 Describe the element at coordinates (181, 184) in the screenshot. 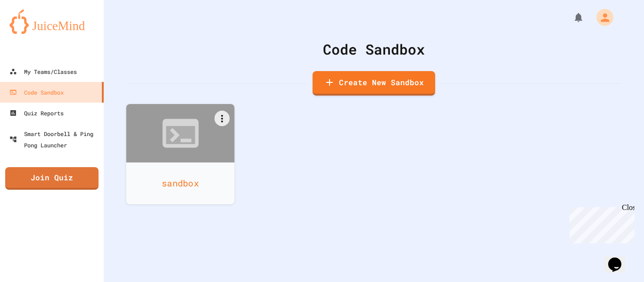

I see `div: sandbox` at that location.